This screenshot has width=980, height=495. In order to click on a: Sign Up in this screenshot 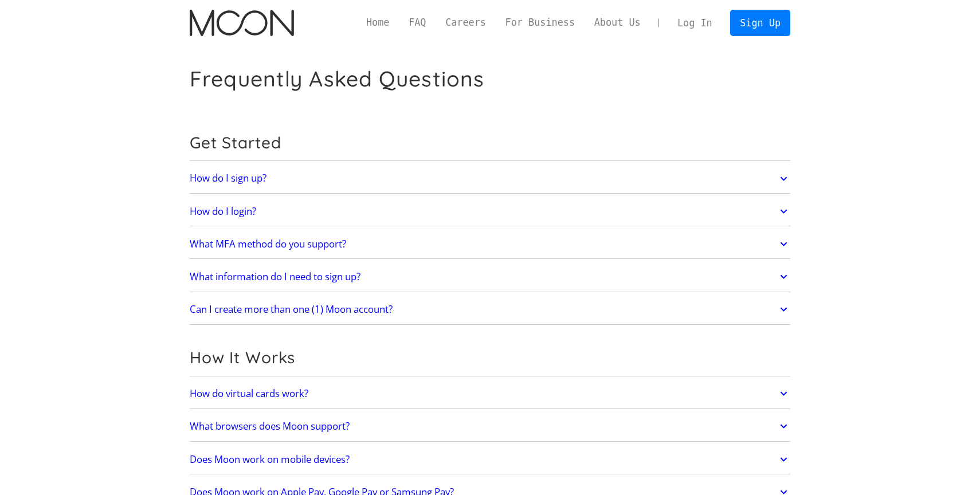, I will do `click(760, 22)`.